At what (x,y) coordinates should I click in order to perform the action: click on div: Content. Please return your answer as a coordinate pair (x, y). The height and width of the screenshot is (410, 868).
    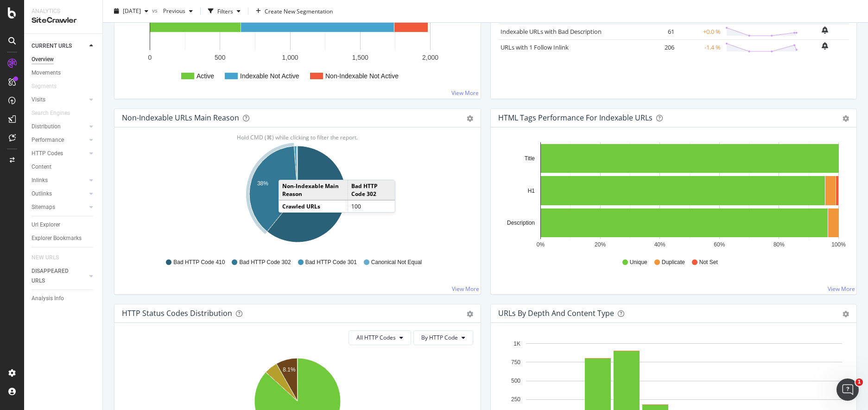
    Looking at the image, I should click on (41, 167).